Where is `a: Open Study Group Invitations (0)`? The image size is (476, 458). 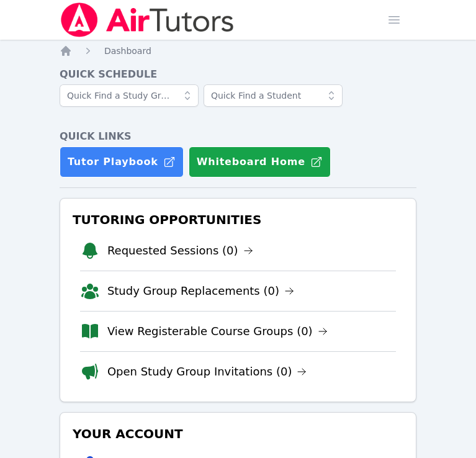
a: Open Study Group Invitations (0) is located at coordinates (207, 372).